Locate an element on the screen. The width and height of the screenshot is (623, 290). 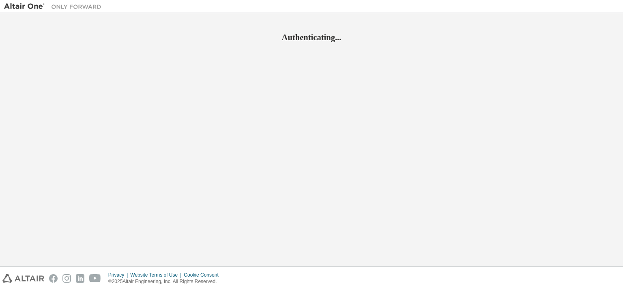
img: Altair One is located at coordinates (55, 6).